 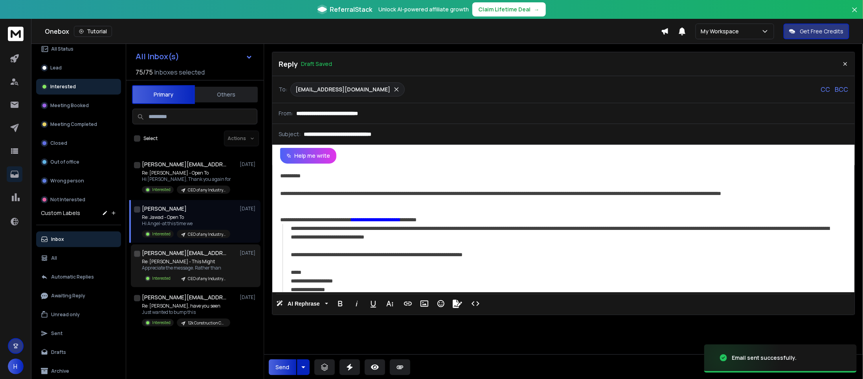 I want to click on button: Archive, so click(x=79, y=372).